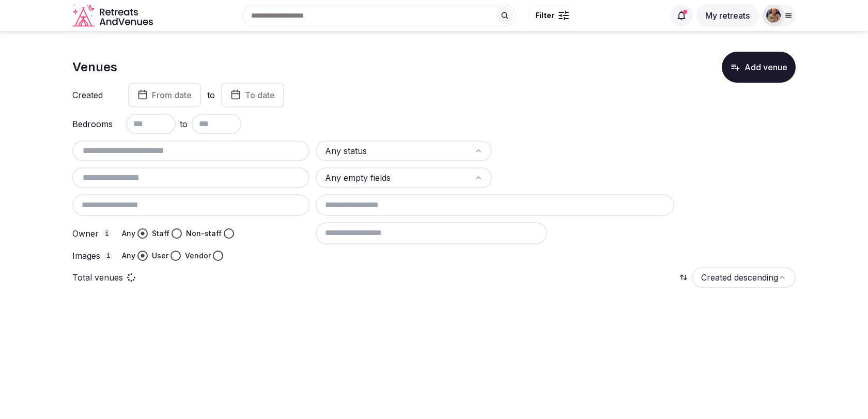 This screenshot has width=868, height=419. What do you see at coordinates (114, 16) in the screenshot?
I see `a: Visit the homepage` at bounding box center [114, 16].